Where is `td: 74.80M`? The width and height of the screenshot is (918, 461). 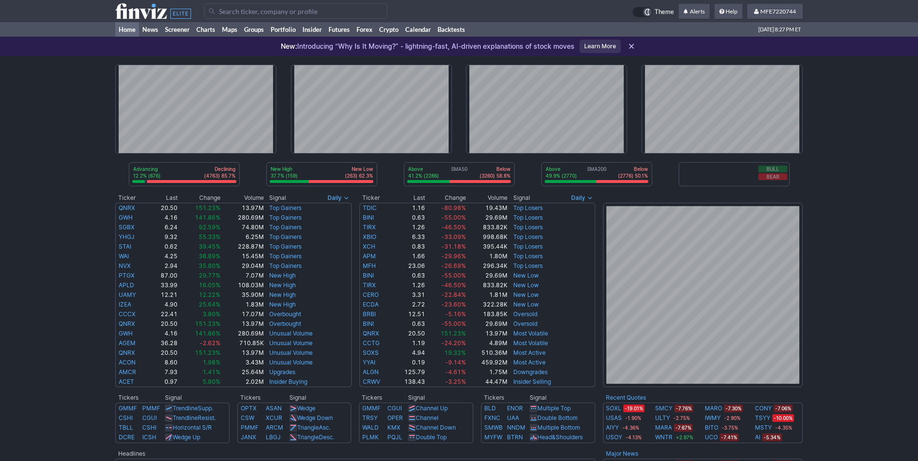 td: 74.80M is located at coordinates (243, 227).